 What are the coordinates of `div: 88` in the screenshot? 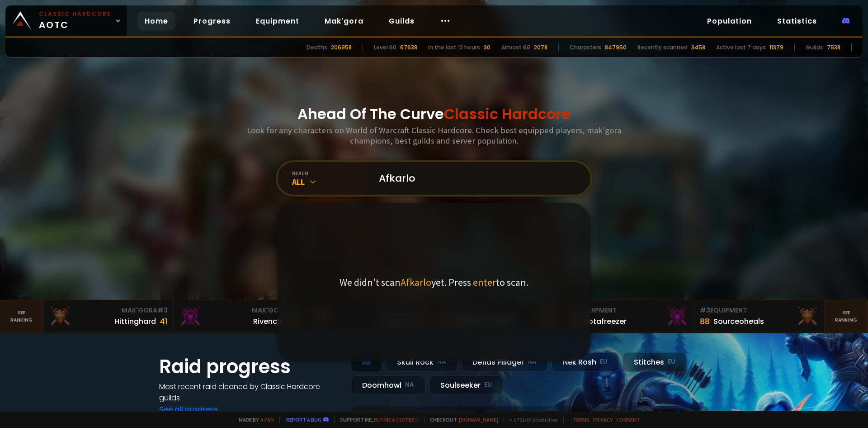 It's located at (705, 321).